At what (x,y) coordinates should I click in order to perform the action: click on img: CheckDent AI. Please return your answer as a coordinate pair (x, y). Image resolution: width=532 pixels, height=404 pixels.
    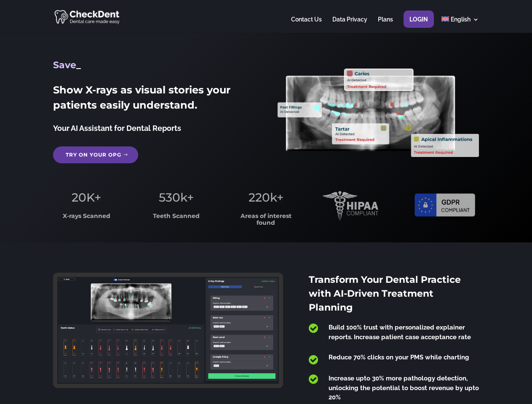
    Looking at the image, I should click on (87, 17).